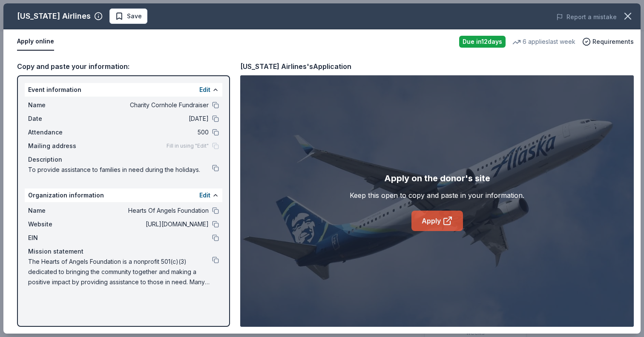 Image resolution: width=644 pixels, height=337 pixels. Describe the element at coordinates (134, 16) in the screenshot. I see `span: Save` at that location.